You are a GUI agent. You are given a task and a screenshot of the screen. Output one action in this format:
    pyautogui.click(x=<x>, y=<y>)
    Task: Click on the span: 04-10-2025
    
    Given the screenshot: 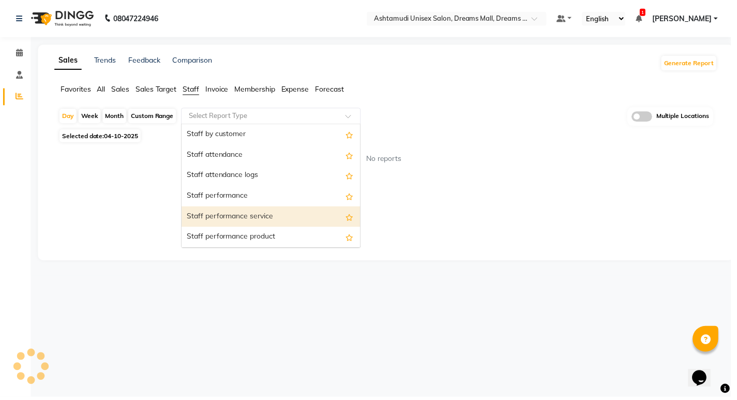 What is the action you would take?
    pyautogui.click(x=122, y=137)
    